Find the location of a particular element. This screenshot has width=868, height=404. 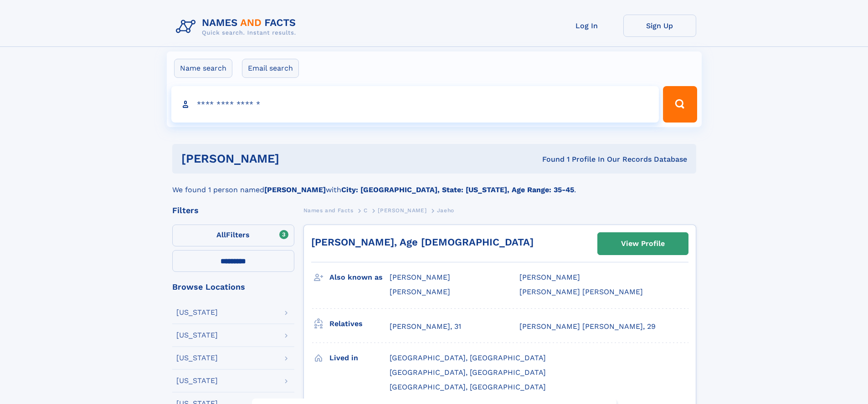

h3: Also known as is located at coordinates (360, 277).